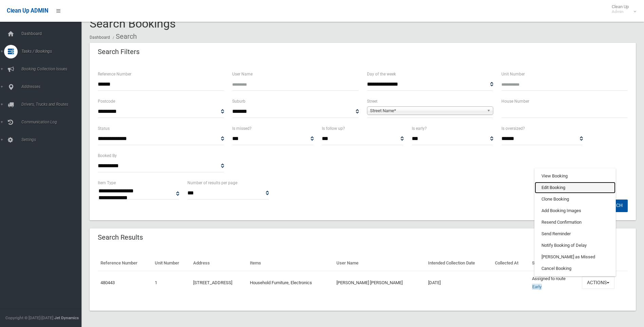 This screenshot has width=644, height=327. What do you see at coordinates (575, 245) in the screenshot?
I see `a: Notify Booking of Delay` at bounding box center [575, 245].